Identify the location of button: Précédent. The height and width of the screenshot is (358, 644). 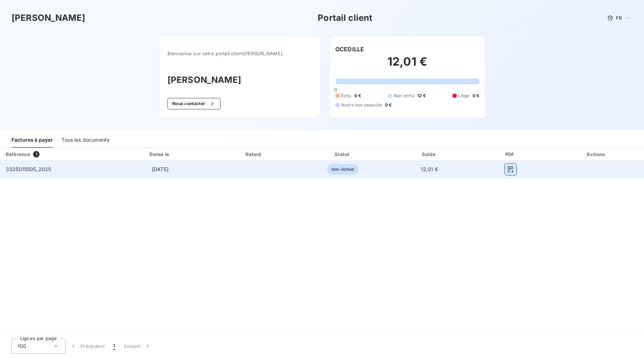
(87, 347).